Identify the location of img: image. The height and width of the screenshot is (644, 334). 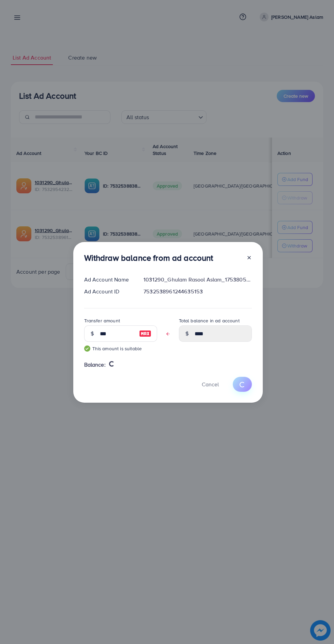
(146, 334).